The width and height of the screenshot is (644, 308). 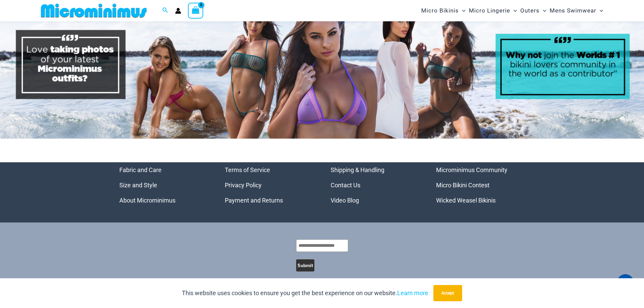 What do you see at coordinates (440, 11) in the screenshot?
I see `span: Micro Bikinis` at bounding box center [440, 11].